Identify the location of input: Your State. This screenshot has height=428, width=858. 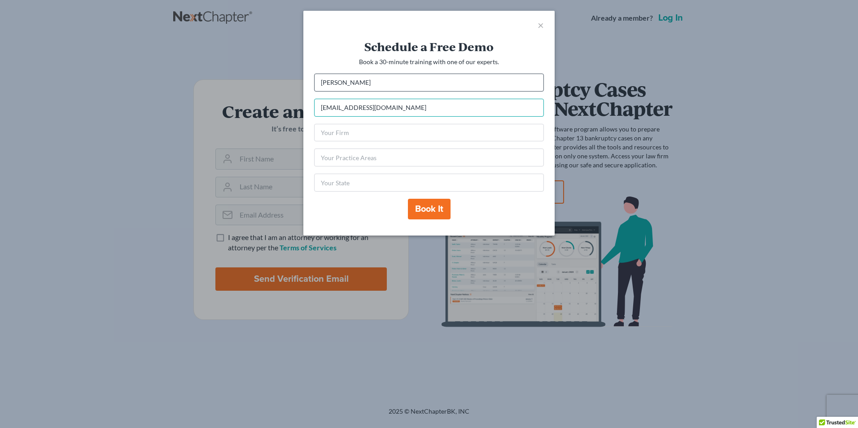
(429, 183).